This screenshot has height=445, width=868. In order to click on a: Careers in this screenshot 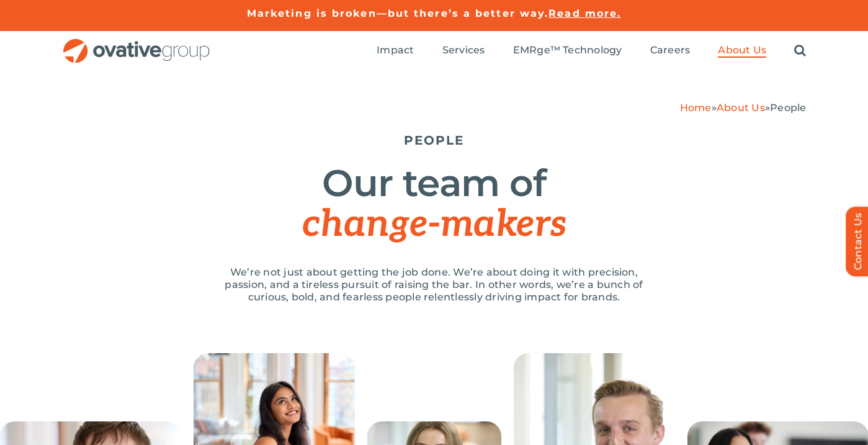, I will do `click(670, 51)`.